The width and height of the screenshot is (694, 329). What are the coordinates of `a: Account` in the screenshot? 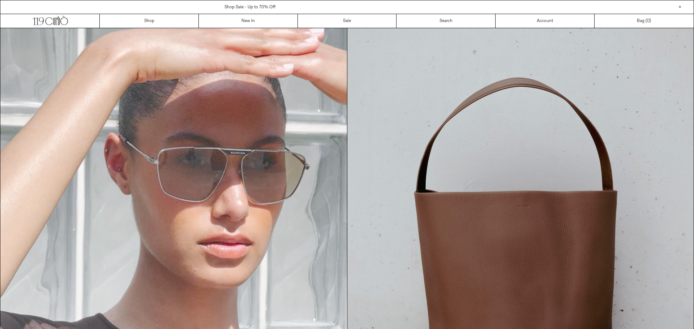 It's located at (545, 21).